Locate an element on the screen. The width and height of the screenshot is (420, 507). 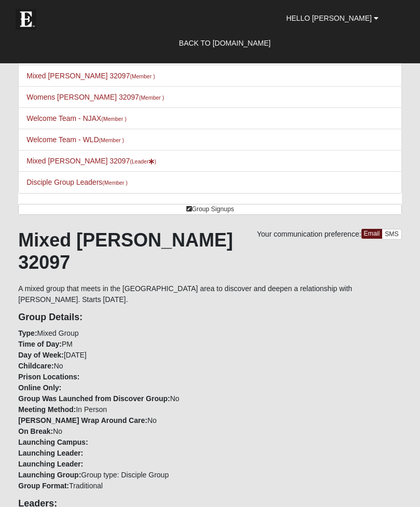
strong: Day of Week: is located at coordinates (41, 355).